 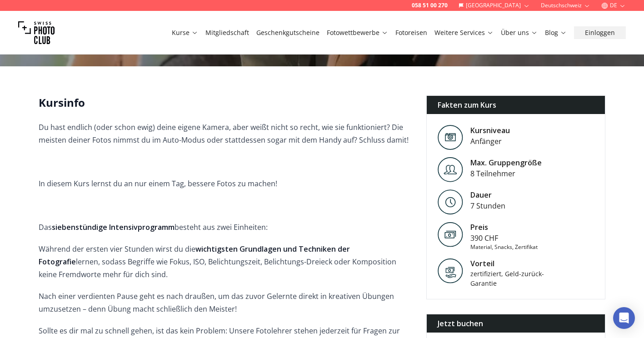 I want to click on img: Preis, so click(x=450, y=234).